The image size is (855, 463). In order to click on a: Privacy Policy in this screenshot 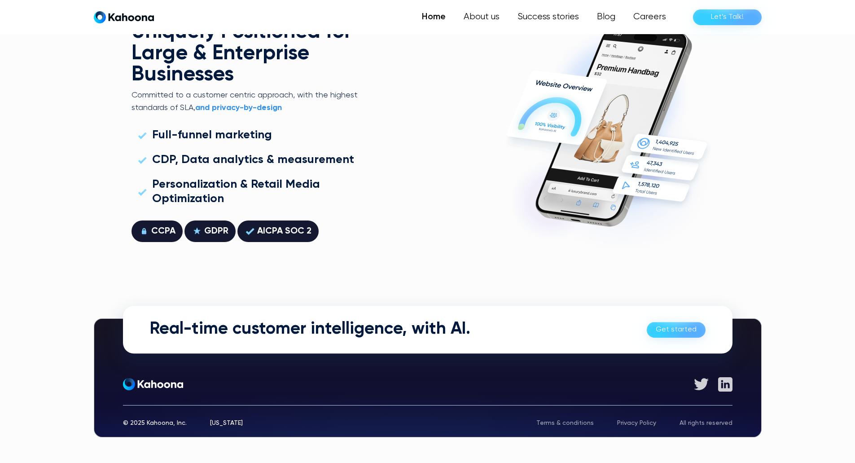, I will do `click(636, 423)`.